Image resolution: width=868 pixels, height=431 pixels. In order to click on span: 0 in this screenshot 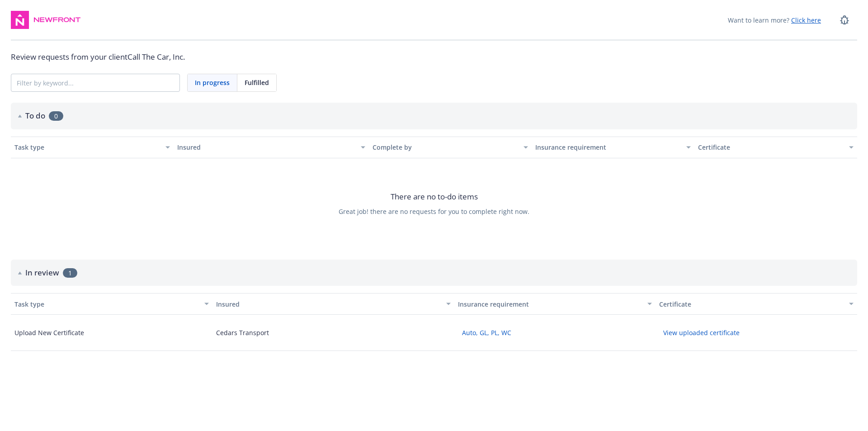, I will do `click(56, 116)`.